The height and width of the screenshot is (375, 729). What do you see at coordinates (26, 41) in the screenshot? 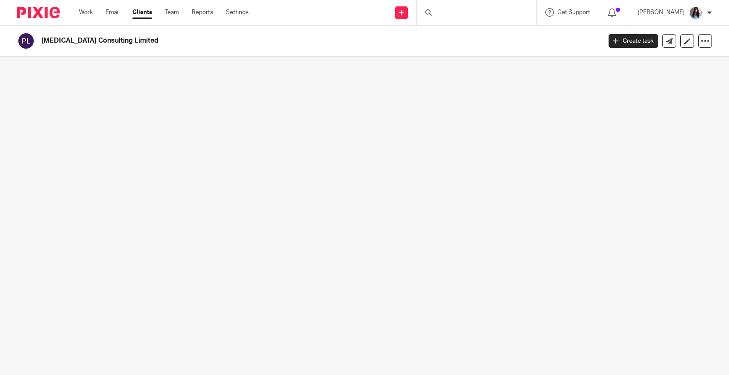
I see `img: svg%3E` at bounding box center [26, 41].